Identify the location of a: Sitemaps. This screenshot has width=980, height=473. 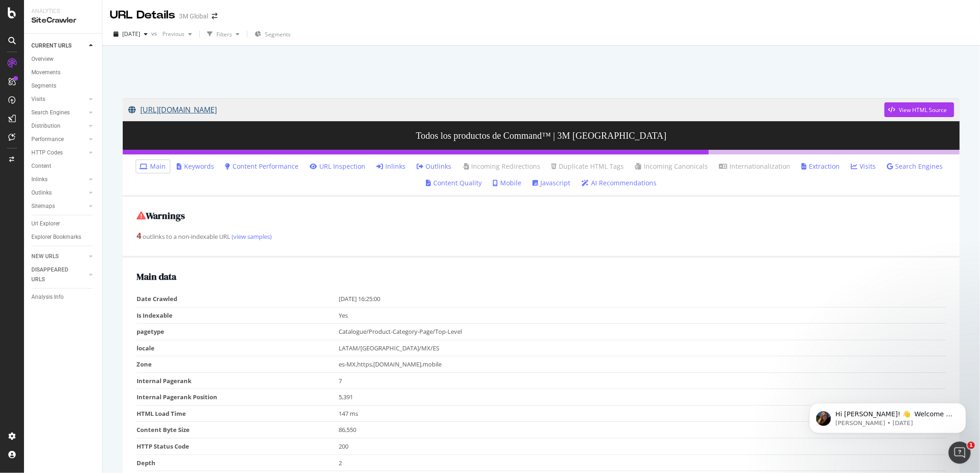
(59, 206).